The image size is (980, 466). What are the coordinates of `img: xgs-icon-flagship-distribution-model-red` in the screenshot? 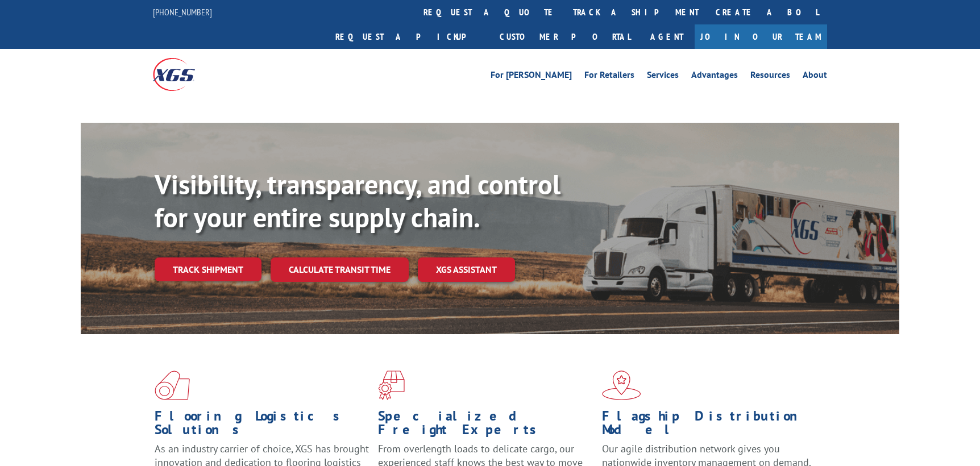 It's located at (621, 385).